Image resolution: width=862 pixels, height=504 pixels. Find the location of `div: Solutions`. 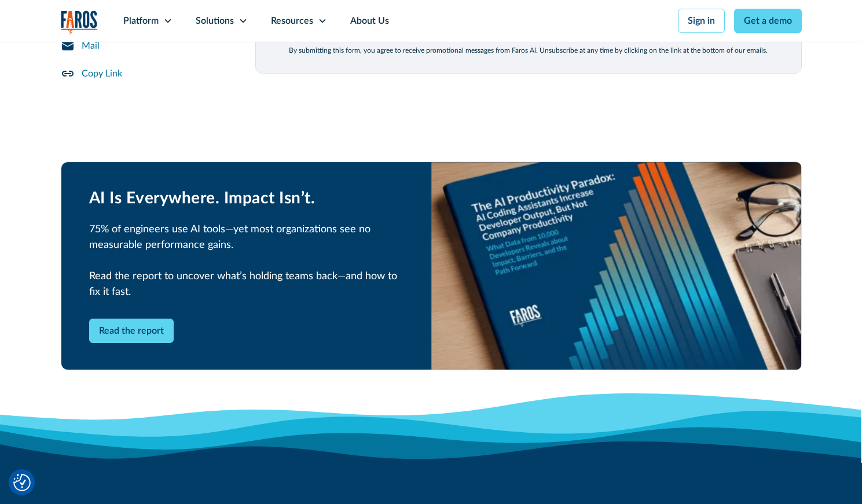

div: Solutions is located at coordinates (215, 21).